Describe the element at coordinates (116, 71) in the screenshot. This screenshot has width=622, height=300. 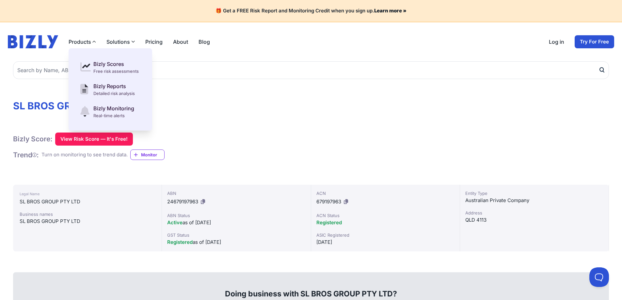
I see `div: Free risk assessments` at that location.